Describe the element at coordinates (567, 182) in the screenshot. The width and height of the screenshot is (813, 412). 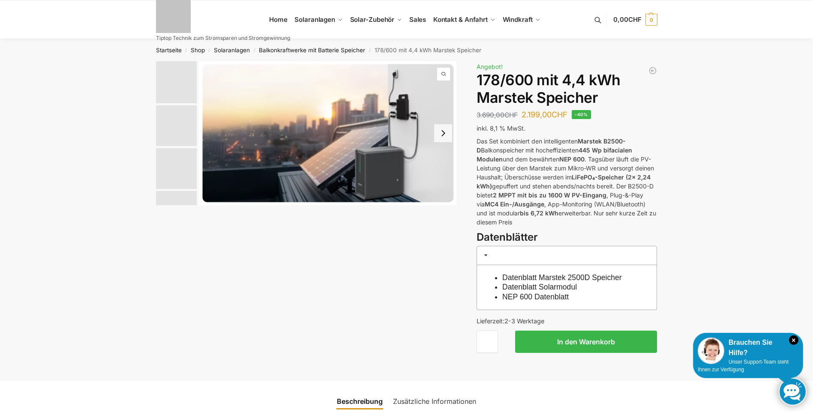
I see `p: Das Set kombiniert den intelligenten Balkonspeicher mit hocheffizienten und dem bewährten . Tagsü...` at that location.